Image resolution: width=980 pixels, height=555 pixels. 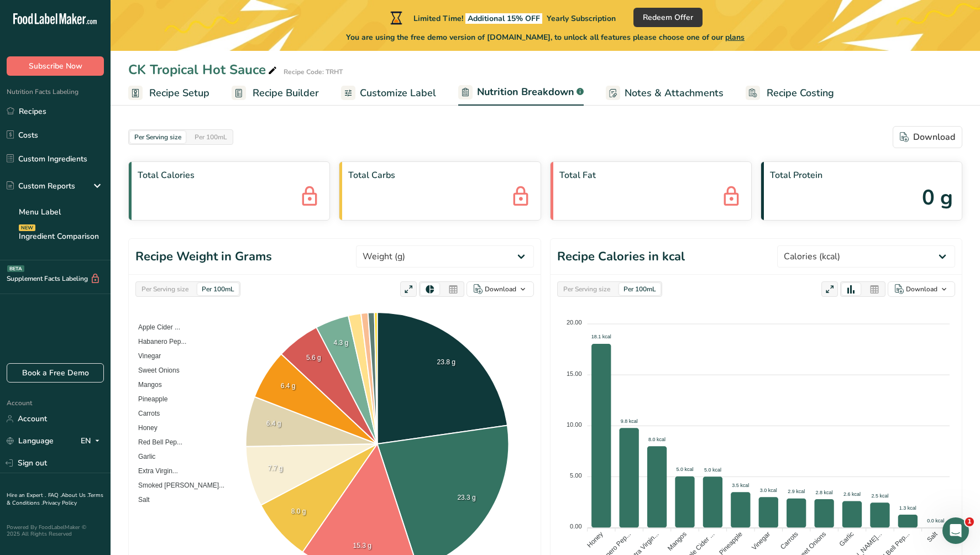 What do you see at coordinates (204, 70) in the screenshot?
I see `div: CK Tropical Hot Sauce` at bounding box center [204, 70].